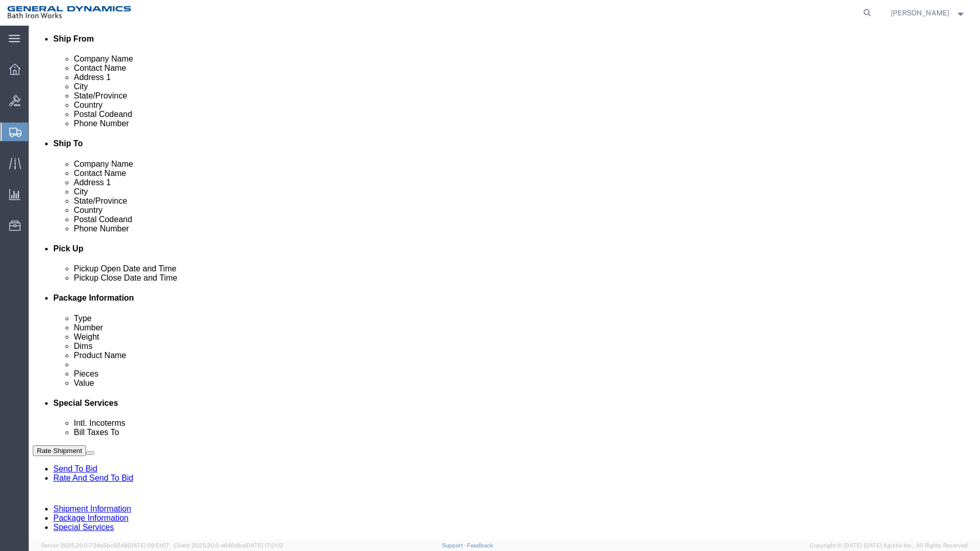 Image resolution: width=980 pixels, height=551 pixels. What do you see at coordinates (480, 545) in the screenshot?
I see `a: Feedback` at bounding box center [480, 545].